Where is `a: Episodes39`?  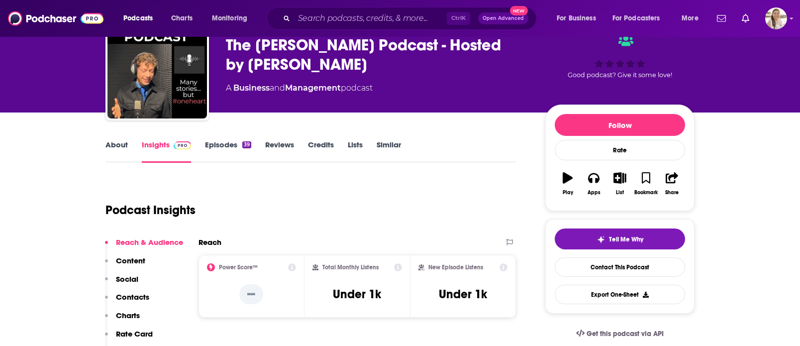
a: Episodes39 is located at coordinates (228, 151).